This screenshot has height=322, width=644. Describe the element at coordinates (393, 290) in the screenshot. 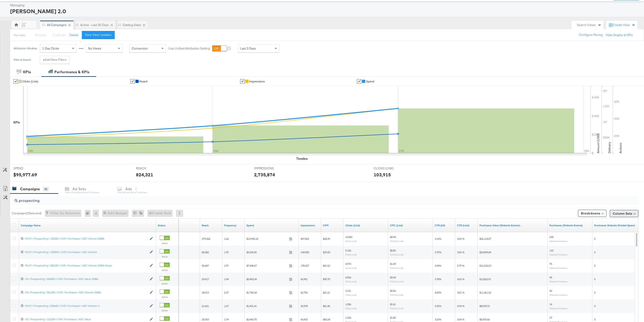

I see `span: $0.56` at that location.